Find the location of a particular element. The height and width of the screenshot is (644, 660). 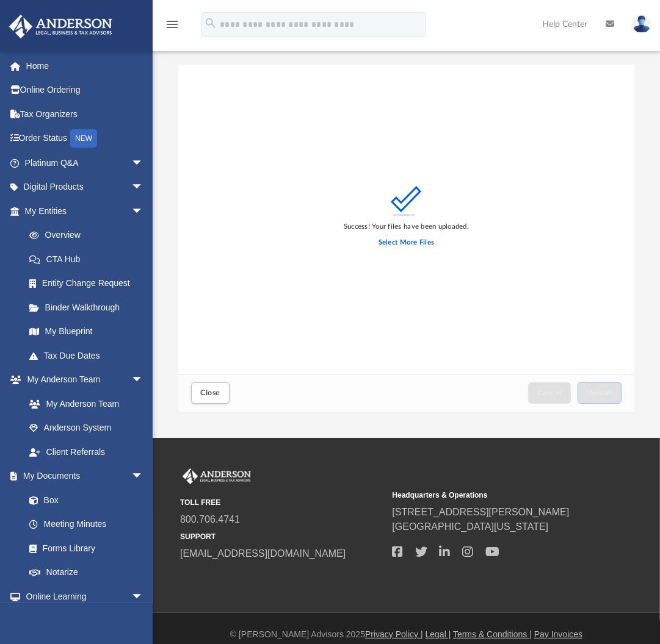

a: Overview is located at coordinates (89, 235).